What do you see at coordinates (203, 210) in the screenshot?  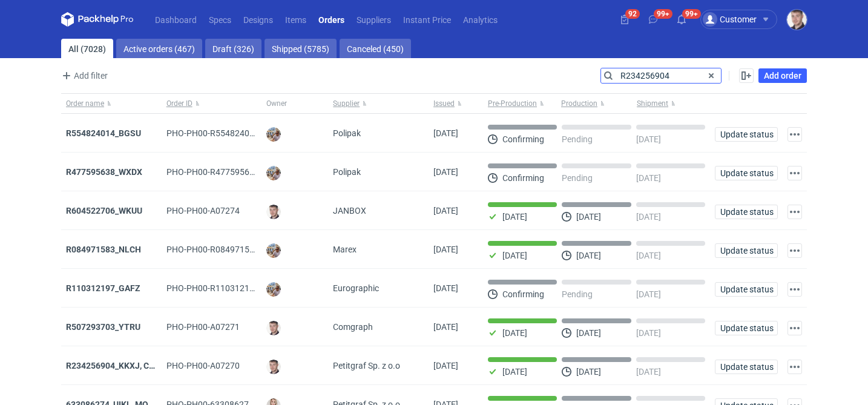 I see `span: PHO-PH00-A07274` at bounding box center [203, 210].